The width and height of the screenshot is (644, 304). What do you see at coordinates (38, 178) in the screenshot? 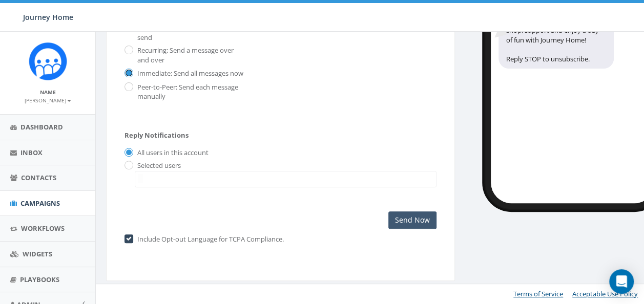
I see `span: Contacts` at bounding box center [38, 178].